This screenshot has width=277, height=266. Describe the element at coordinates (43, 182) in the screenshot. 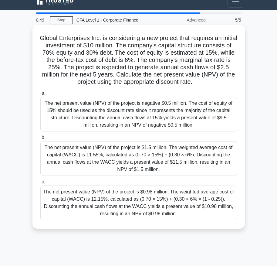

I see `span: c.` at that location.